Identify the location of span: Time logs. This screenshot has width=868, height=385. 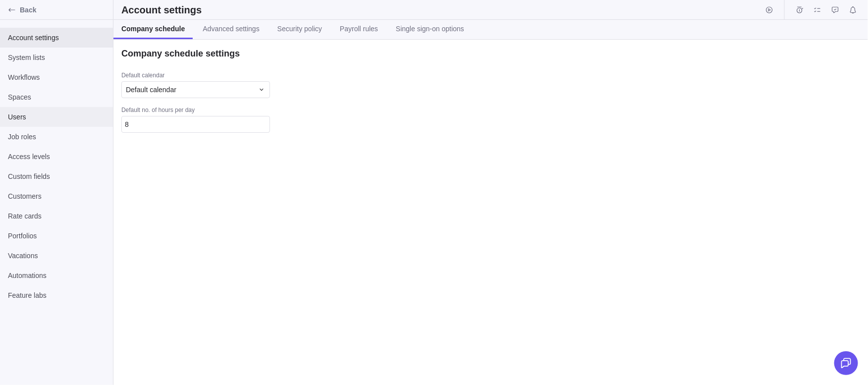
(800, 10).